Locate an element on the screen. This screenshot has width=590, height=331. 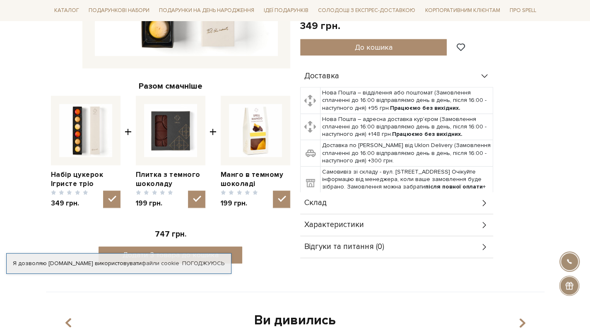
span: Характеристики is located at coordinates (334, 225).